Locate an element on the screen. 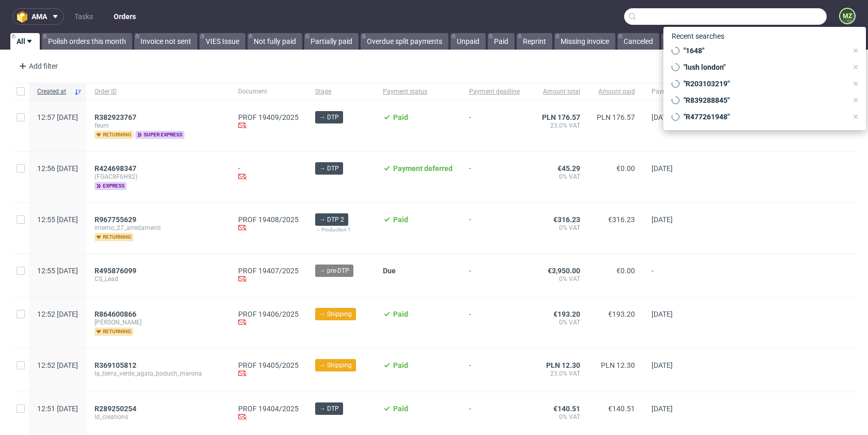 The width and height of the screenshot is (868, 435). span: Due is located at coordinates (389, 271).